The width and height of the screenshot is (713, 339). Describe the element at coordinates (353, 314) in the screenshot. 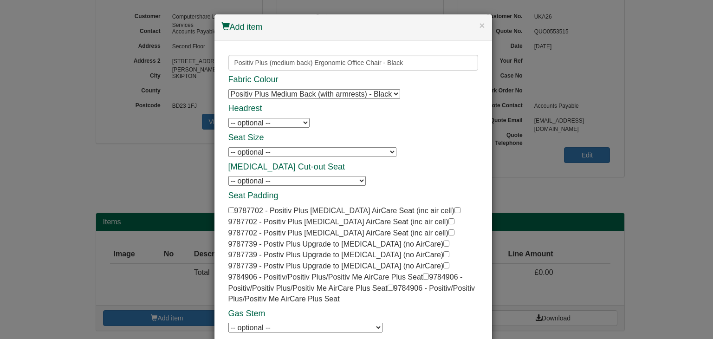

I see `h4: Gas Stem` at that location.